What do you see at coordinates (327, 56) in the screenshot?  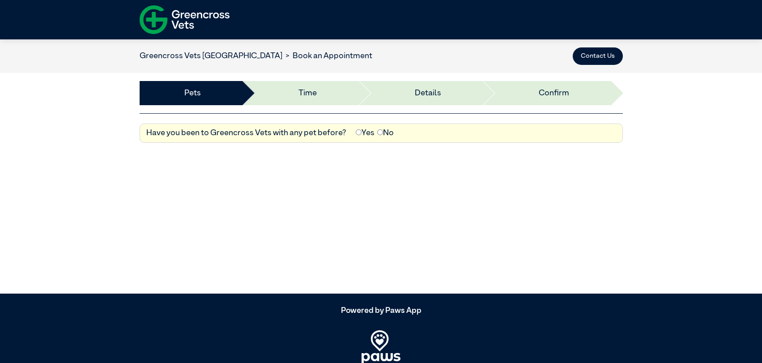 I see `li: Book an Appointment` at bounding box center [327, 56].